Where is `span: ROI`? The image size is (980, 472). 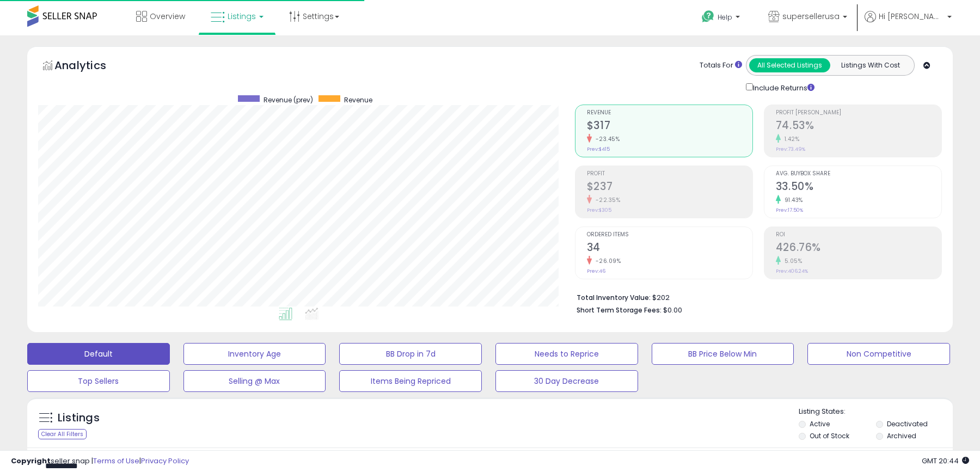
span: ROI is located at coordinates (858, 235).